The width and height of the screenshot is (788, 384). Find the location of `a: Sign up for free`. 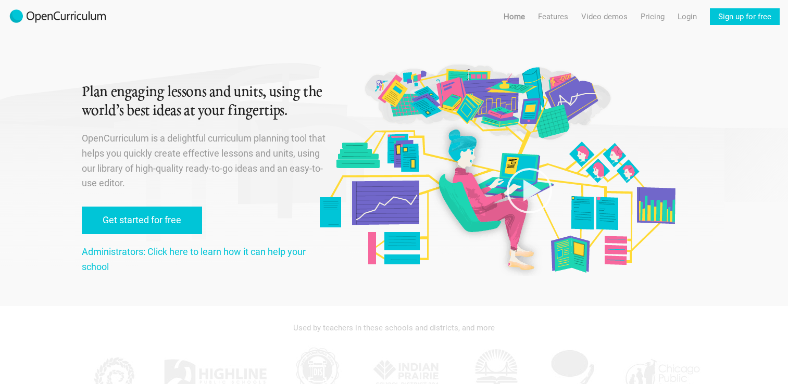

a: Sign up for free is located at coordinates (744, 17).